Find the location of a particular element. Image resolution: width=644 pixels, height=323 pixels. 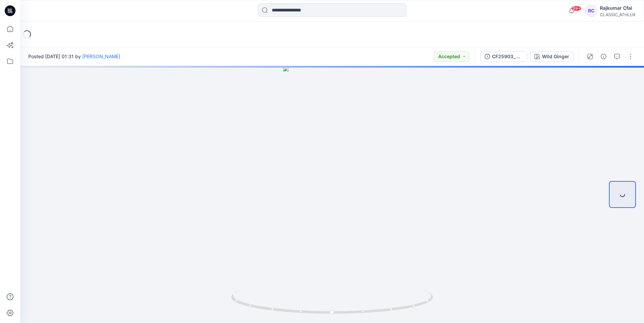

div: CLASSIC_ATHLUX is located at coordinates (618, 14).